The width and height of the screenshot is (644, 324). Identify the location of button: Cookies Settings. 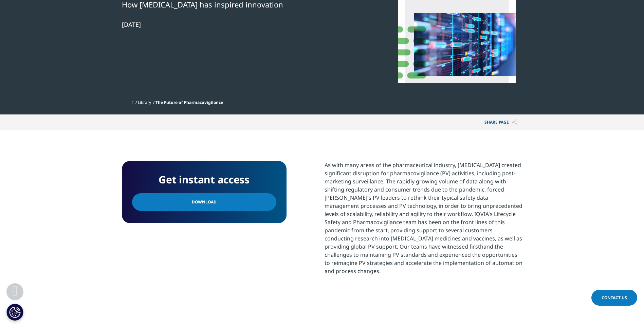
(15, 312).